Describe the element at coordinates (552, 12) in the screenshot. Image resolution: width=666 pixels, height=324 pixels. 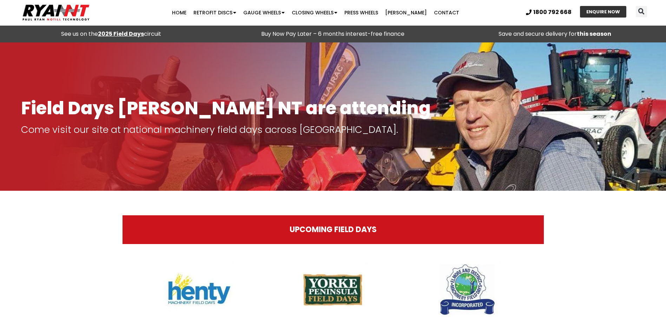
I see `span: 1800 792 668` at that location.